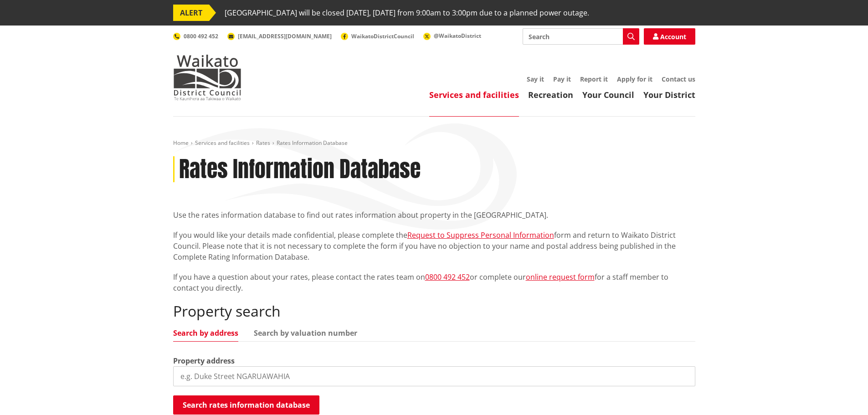 This screenshot has height=415, width=868. What do you see at coordinates (670, 94) in the screenshot?
I see `a: Your District` at bounding box center [670, 94].